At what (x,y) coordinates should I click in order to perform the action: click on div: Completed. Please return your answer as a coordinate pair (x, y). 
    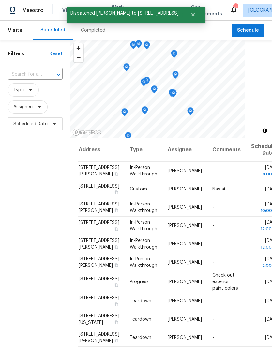
    Looking at the image, I should click on (93, 30).